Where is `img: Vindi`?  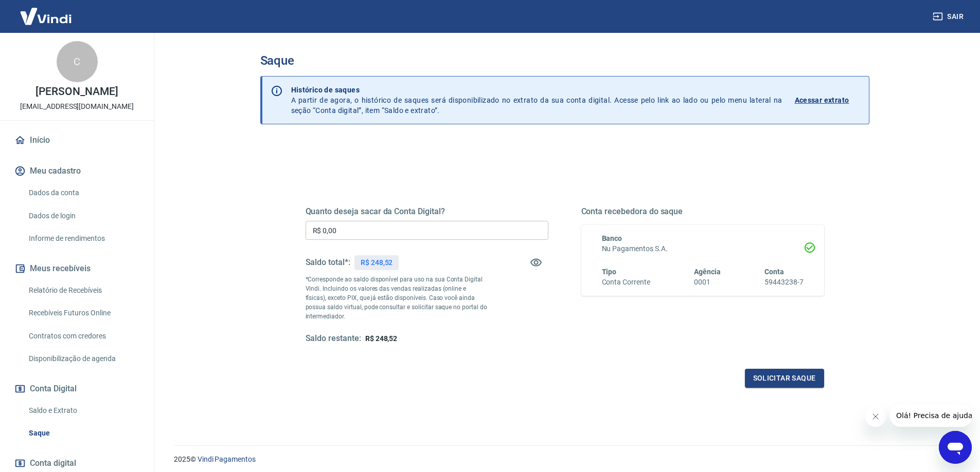
img: Vindi is located at coordinates (46, 16).